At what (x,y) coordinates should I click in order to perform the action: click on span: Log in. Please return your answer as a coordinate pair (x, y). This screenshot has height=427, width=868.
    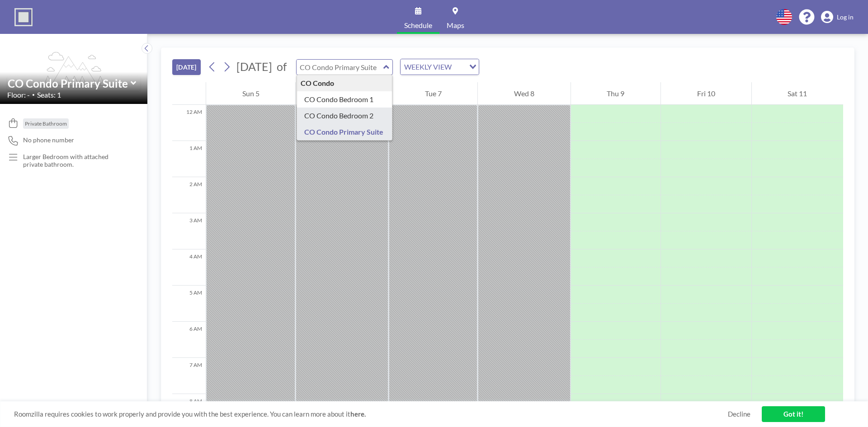
    Looking at the image, I should click on (845, 17).